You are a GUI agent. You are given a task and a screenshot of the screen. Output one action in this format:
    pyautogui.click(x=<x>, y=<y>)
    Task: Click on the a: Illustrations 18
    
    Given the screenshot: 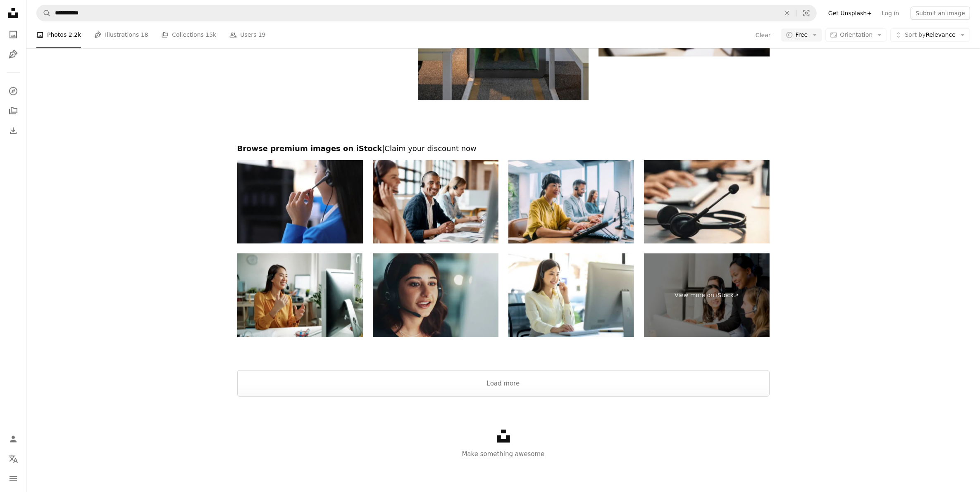 What is the action you would take?
    pyautogui.click(x=121, y=35)
    